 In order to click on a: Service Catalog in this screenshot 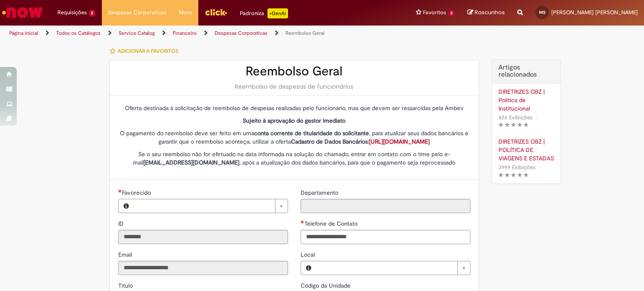, I will do `click(136, 33)`.